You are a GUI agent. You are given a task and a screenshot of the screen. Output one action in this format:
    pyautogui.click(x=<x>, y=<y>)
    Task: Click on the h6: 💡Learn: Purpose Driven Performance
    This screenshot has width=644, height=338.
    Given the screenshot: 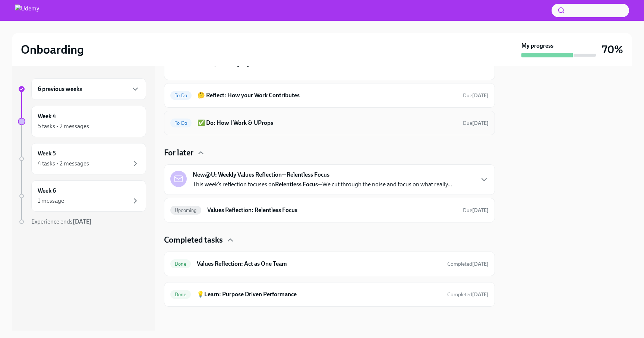 What is the action you would take?
    pyautogui.click(x=319, y=294)
    